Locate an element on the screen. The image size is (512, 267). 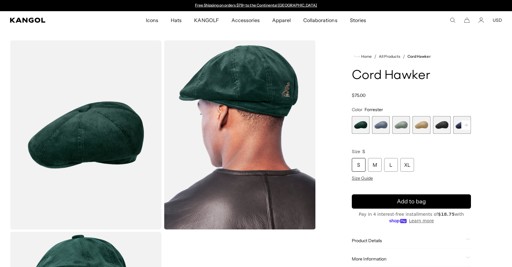
span: Color is located at coordinates (357, 110).